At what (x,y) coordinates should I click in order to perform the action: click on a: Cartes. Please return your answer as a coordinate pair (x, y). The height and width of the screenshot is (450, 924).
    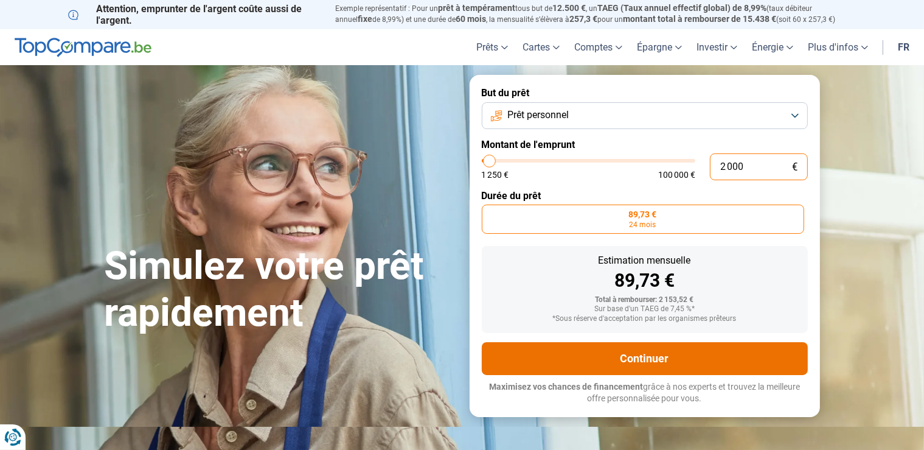
    Looking at the image, I should click on (541, 47).